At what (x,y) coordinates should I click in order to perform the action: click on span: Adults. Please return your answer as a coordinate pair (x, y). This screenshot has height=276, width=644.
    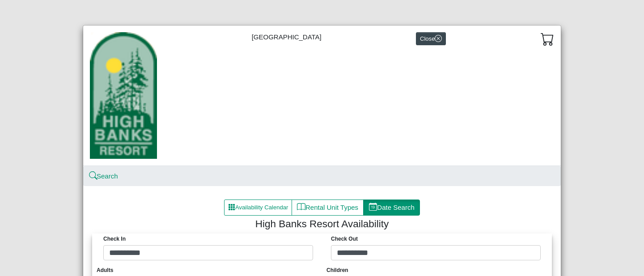
    Looking at the image, I should click on (104, 270).